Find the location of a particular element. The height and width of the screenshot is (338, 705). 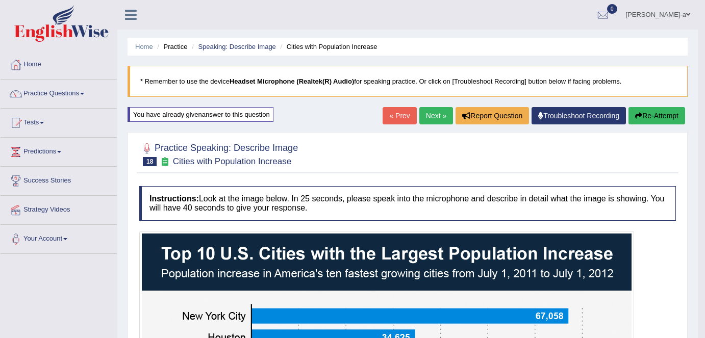

div: You have already given answer to this question is located at coordinates (200, 114).